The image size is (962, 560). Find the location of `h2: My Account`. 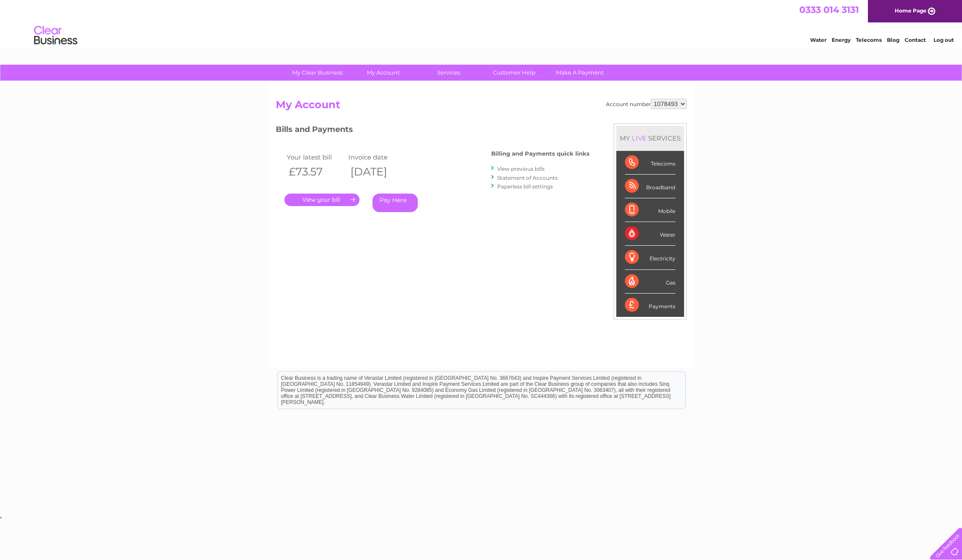

h2: My Account is located at coordinates (481, 107).